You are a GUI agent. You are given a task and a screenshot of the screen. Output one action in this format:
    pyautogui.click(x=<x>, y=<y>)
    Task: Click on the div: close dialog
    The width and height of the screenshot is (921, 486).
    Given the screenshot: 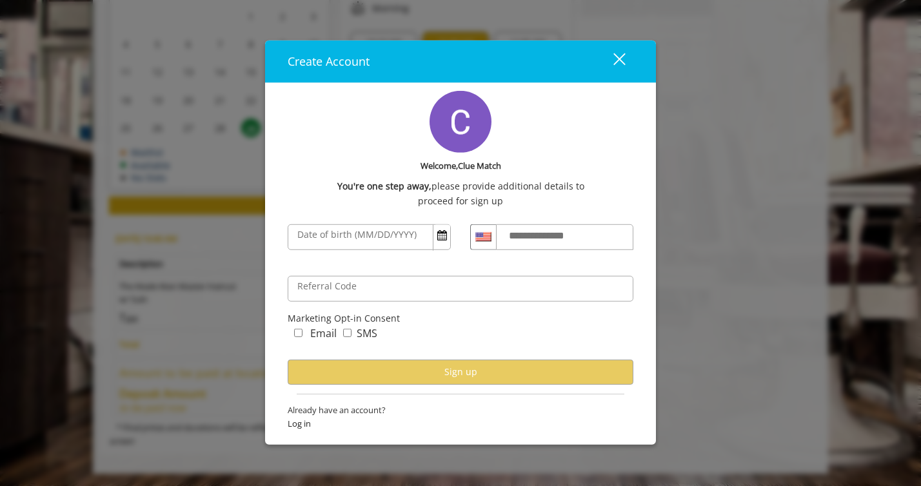 What is the action you would take?
    pyautogui.click(x=611, y=62)
    